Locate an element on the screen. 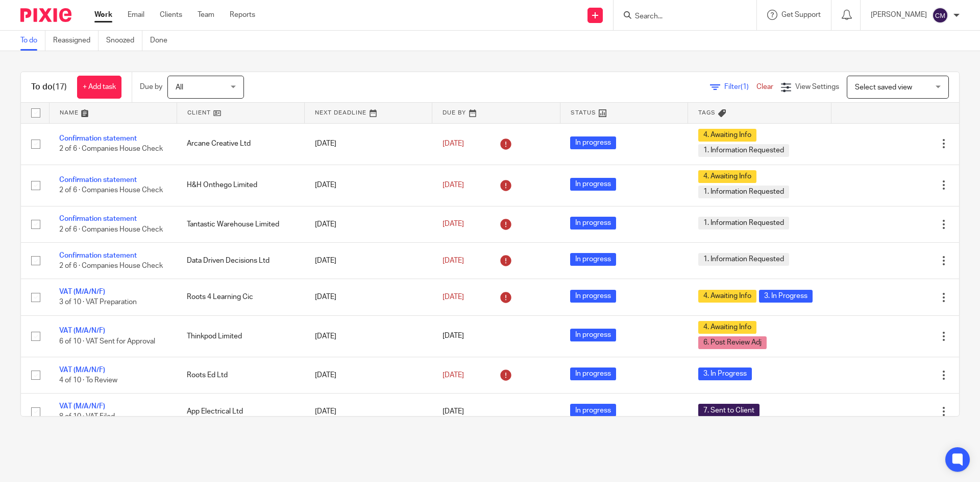 The width and height of the screenshot is (980, 482). a: Reports is located at coordinates (243, 15).